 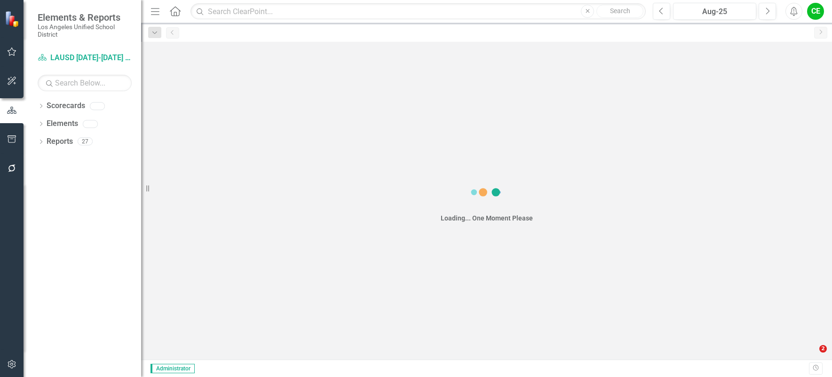 I want to click on span: Administrator, so click(x=173, y=369).